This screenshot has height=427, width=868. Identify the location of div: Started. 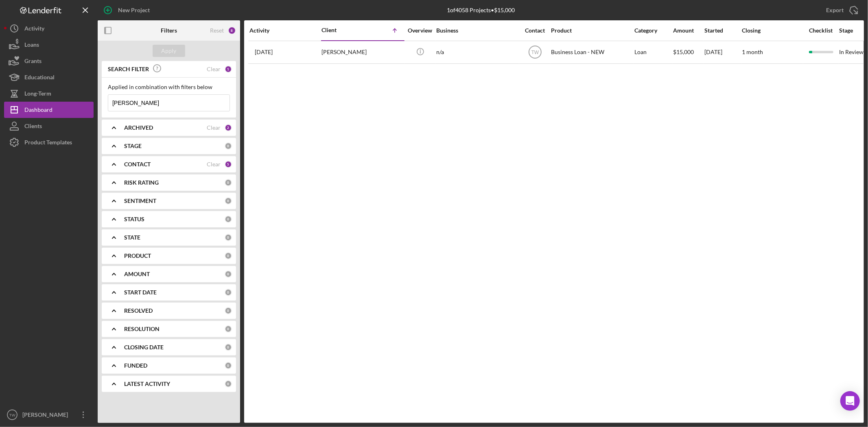
(723, 30).